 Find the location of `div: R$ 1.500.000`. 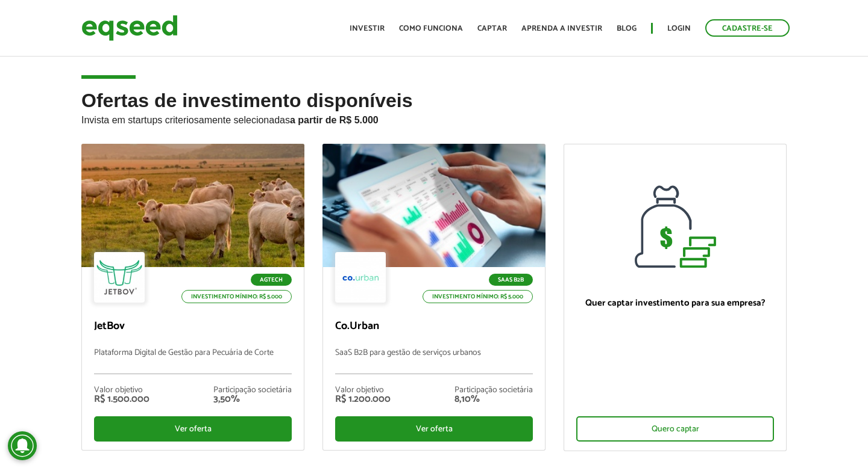

div: R$ 1.500.000 is located at coordinates (122, 399).